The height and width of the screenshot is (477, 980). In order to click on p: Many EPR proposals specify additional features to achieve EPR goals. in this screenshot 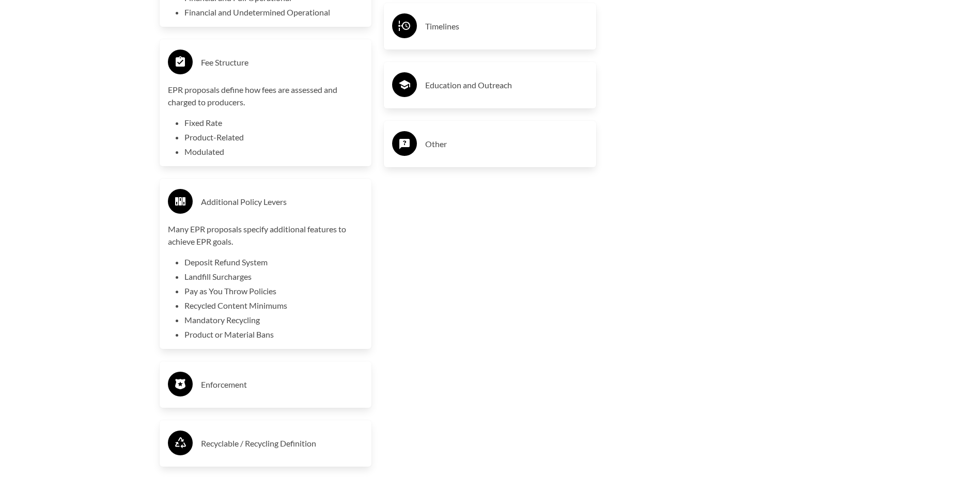, I will do `click(266, 235)`.